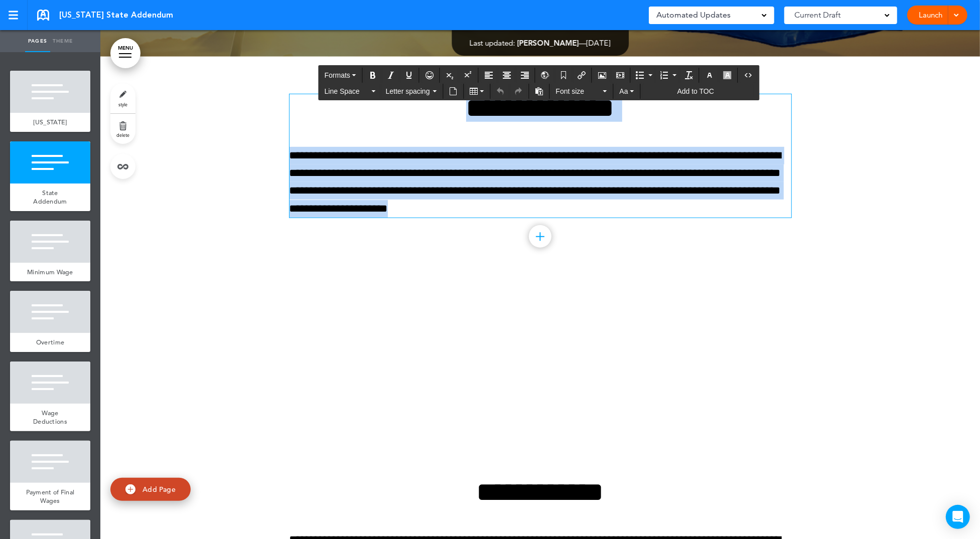  I want to click on div: Bold, so click(373, 75).